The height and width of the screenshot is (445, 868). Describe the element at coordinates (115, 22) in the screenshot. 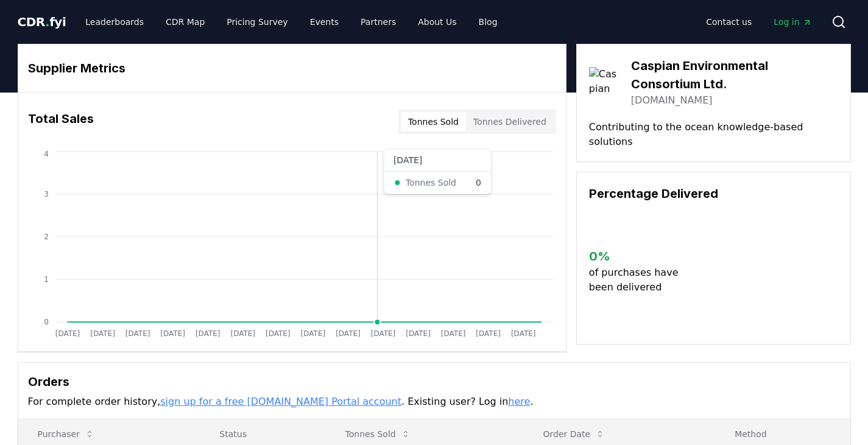

I see `a: Leaderboards` at that location.